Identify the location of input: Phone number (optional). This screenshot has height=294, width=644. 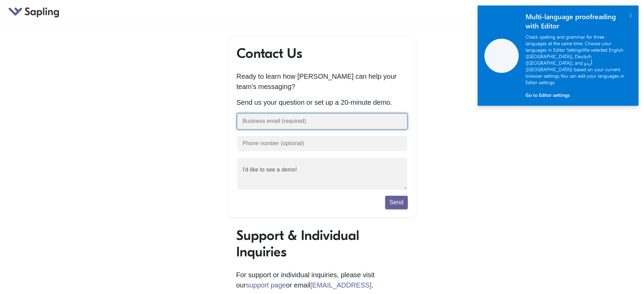
(322, 143).